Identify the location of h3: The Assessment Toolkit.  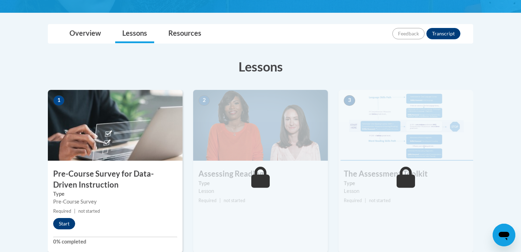
(406, 174).